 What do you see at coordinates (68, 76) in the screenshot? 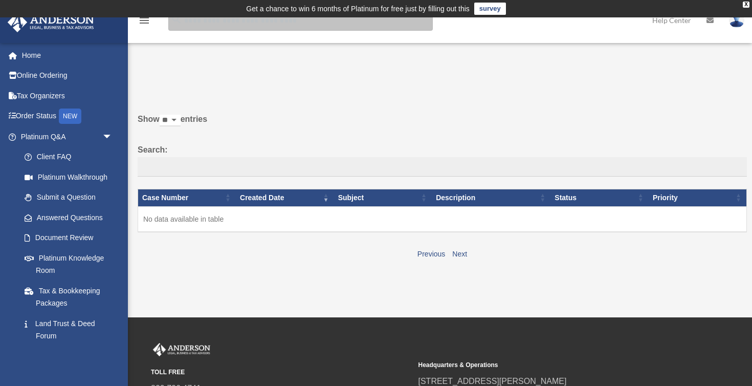
I see `a: Online Ordering` at bounding box center [68, 76].